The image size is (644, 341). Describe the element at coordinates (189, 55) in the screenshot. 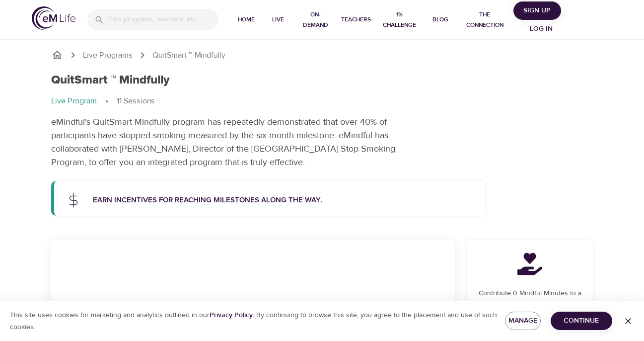

I see `p: QuitSmart ™ Mindfully` at that location.